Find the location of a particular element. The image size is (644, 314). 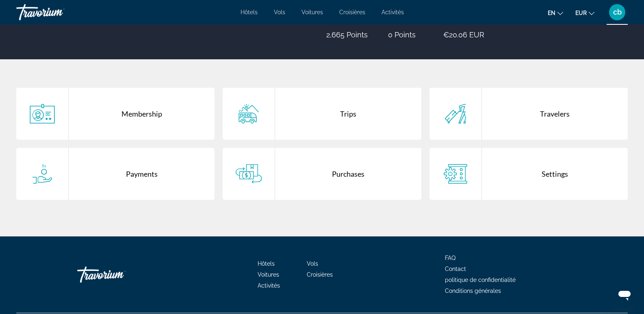

a: Trips is located at coordinates (322, 114).